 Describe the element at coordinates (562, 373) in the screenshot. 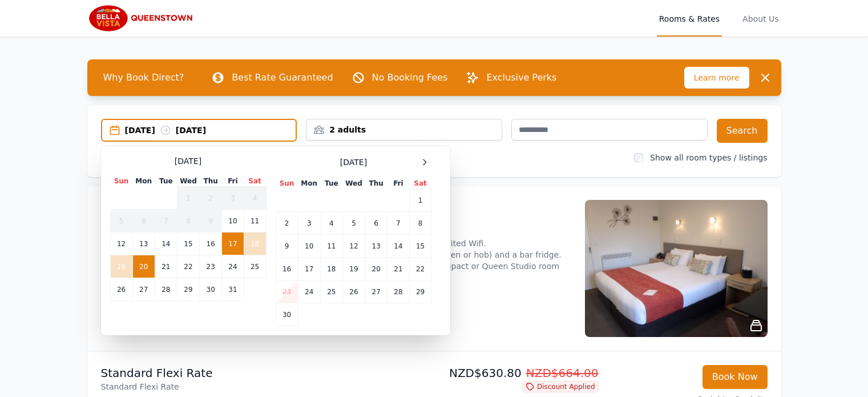

I see `span: NZD$664.00` at that location.